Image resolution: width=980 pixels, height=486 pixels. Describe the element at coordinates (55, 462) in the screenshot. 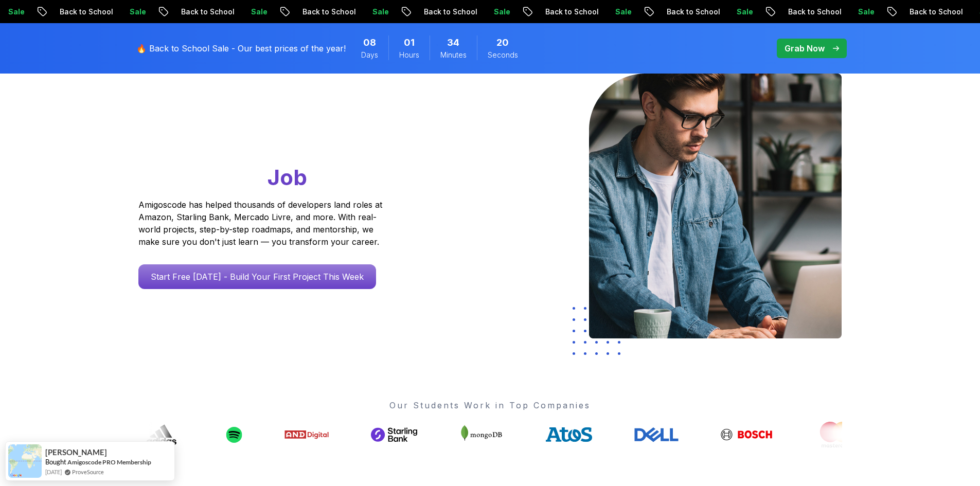

I see `span: Bought` at that location.